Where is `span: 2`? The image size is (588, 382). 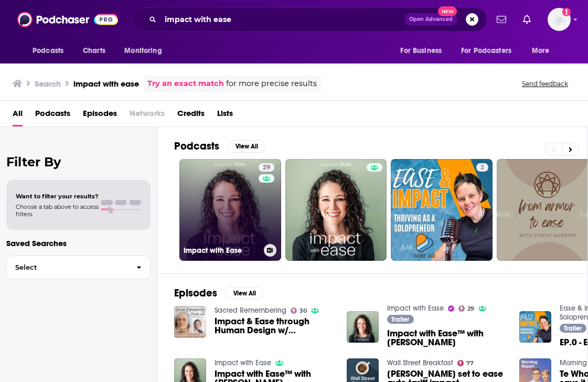
span: 2 is located at coordinates (482, 168).